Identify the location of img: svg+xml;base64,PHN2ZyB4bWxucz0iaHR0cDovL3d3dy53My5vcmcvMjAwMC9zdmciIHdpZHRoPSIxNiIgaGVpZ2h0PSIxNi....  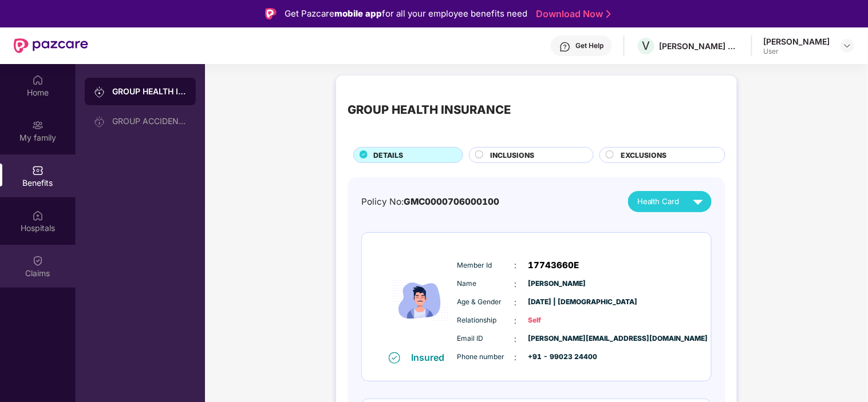
(394, 359).